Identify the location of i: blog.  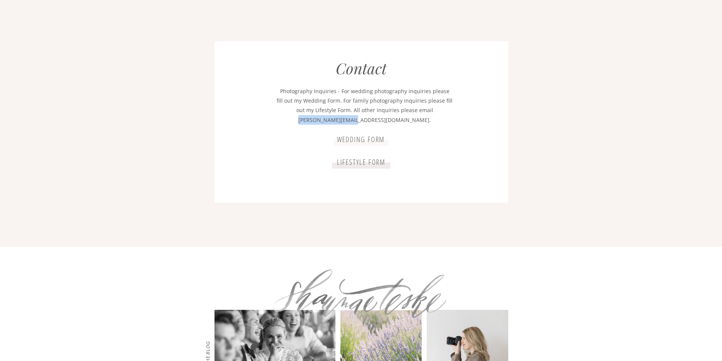
(207, 348).